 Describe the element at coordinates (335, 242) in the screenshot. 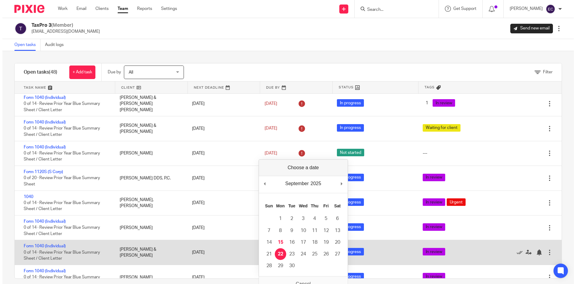

I see `button: 20` at that location.